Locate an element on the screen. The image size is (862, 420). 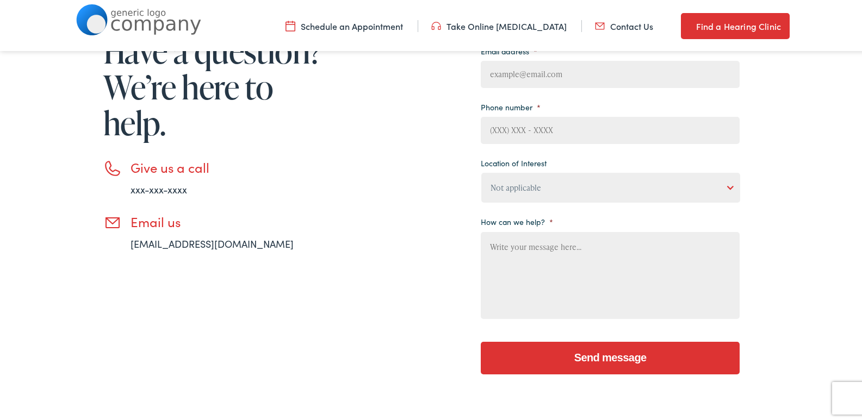
input: Send message is located at coordinates (610, 356).